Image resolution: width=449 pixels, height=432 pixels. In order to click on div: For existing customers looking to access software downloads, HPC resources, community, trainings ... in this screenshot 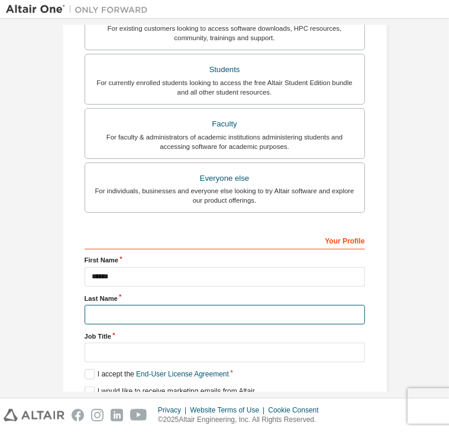, I will do `click(225, 33)`.